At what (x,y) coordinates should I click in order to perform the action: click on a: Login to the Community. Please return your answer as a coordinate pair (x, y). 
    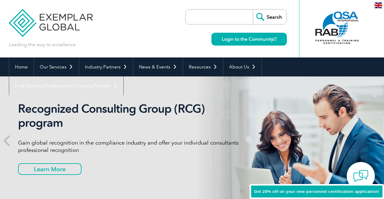
    Looking at the image, I should click on (249, 39).